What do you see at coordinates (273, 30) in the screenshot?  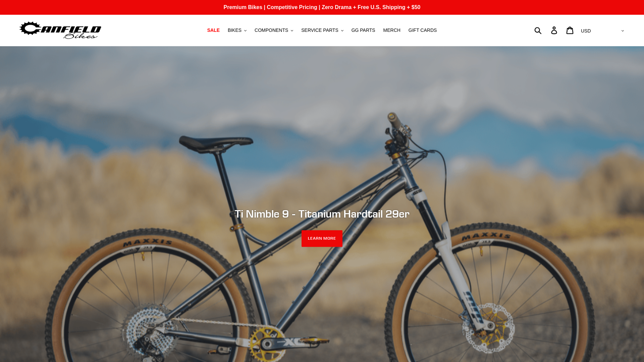 I see `button: COMPONENTS` at bounding box center [273, 30].